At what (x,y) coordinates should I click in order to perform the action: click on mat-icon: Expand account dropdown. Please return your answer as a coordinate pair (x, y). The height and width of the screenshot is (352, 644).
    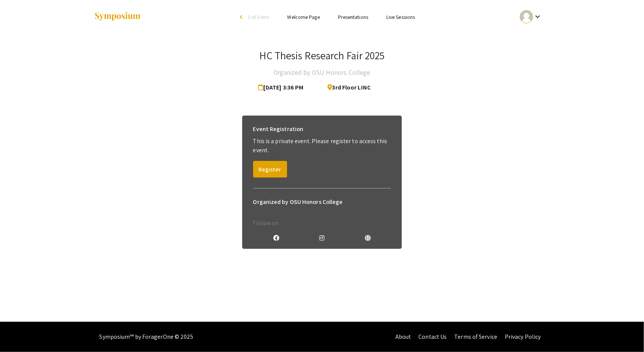
    Looking at the image, I should click on (538, 17).